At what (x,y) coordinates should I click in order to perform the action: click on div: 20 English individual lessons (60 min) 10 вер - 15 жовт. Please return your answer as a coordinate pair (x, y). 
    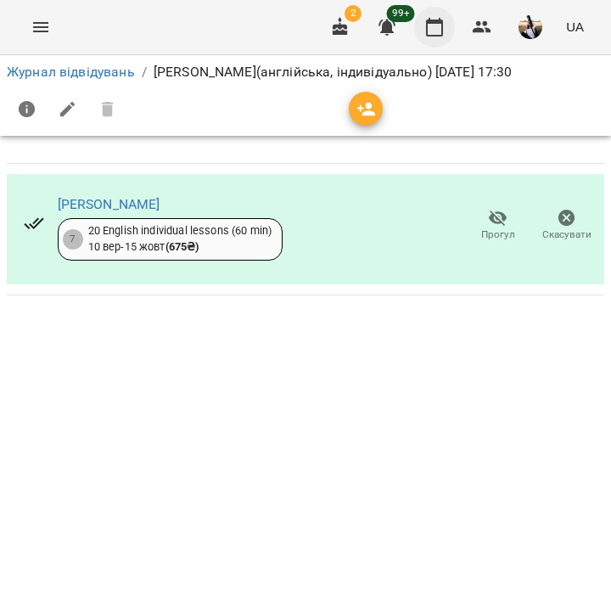
    Looking at the image, I should click on (180, 238).